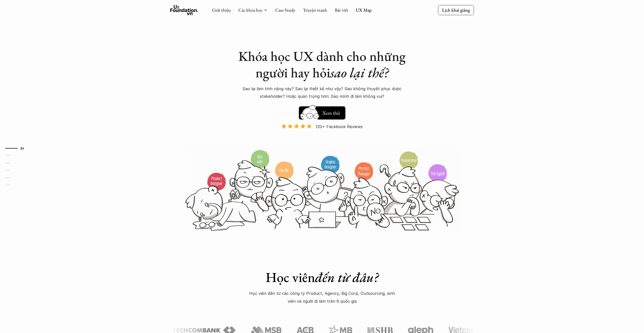 The image size is (644, 333). What do you see at coordinates (339, 126) in the screenshot?
I see `p: 120+ Facebook Reviews` at bounding box center [339, 126].